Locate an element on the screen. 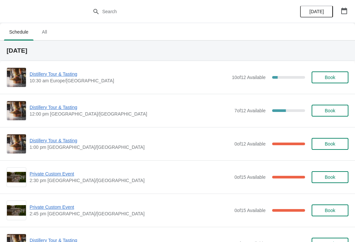 The width and height of the screenshot is (355, 242). span: 7 of 12 Available is located at coordinates (250, 111).